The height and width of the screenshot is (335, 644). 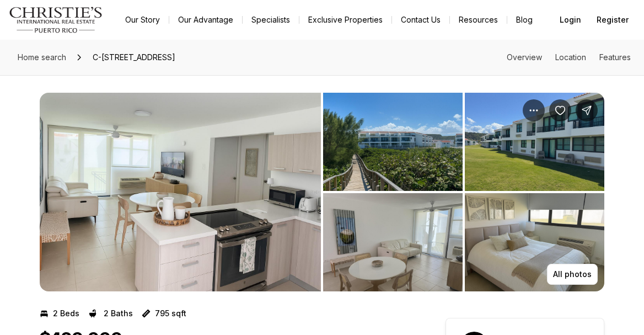 I want to click on li: 2 of 5, so click(x=463, y=192).